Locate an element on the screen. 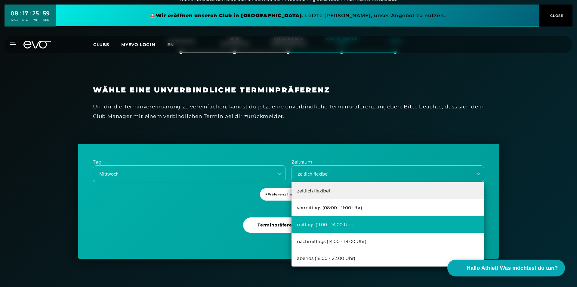 The image size is (577, 287). div: 59 is located at coordinates (46, 13).